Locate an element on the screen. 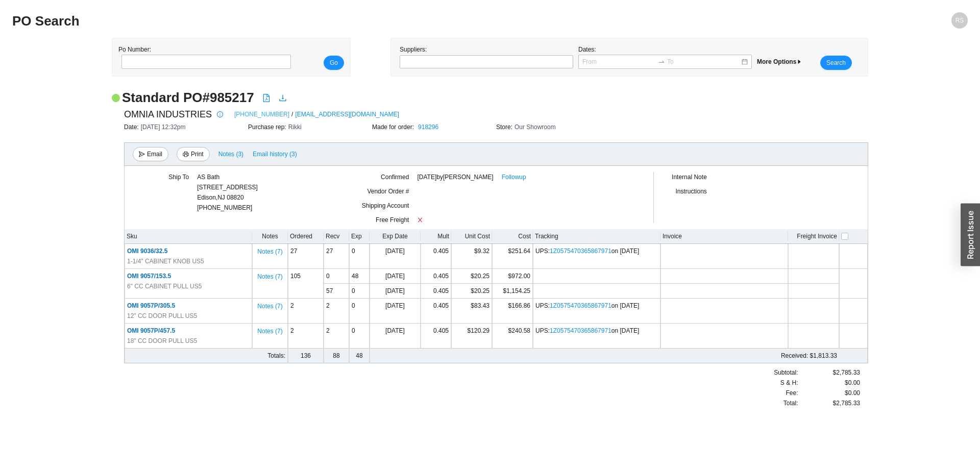 The image size is (980, 469). td: 105 is located at coordinates (305, 284).